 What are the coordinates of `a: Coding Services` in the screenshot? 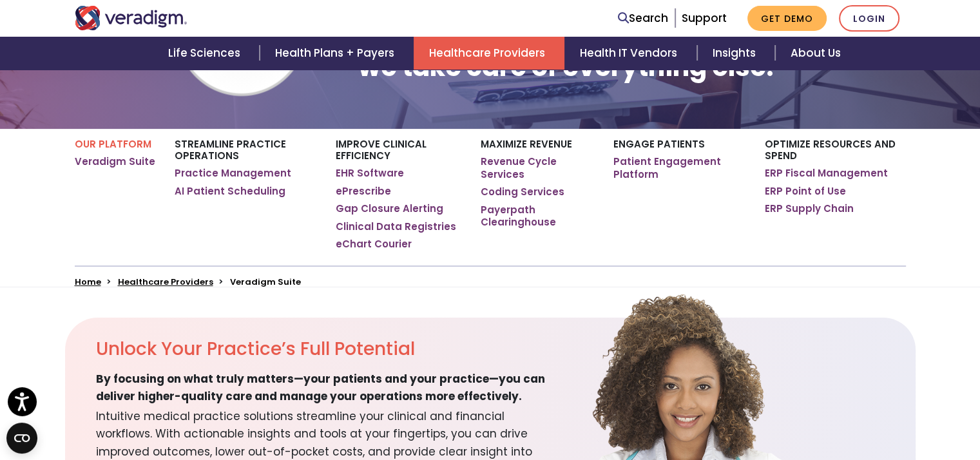 It's located at (522, 192).